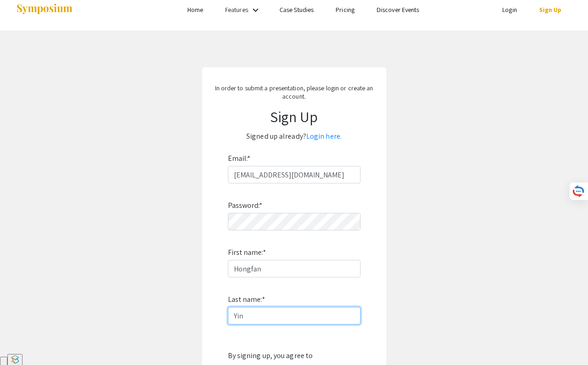 This screenshot has height=365, width=588. I want to click on a: Features, so click(237, 10).